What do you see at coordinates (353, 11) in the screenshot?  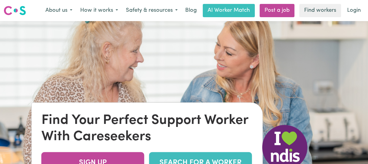 I see `a: Login` at bounding box center [353, 11].